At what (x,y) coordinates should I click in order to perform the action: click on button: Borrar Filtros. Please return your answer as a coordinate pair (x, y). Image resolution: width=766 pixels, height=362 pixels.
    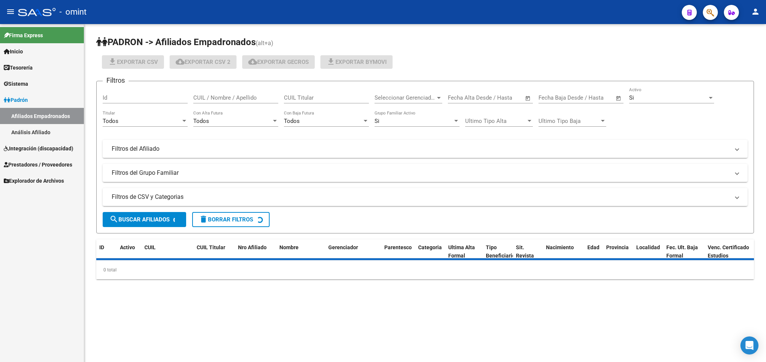
    Looking at the image, I should click on (231, 220).